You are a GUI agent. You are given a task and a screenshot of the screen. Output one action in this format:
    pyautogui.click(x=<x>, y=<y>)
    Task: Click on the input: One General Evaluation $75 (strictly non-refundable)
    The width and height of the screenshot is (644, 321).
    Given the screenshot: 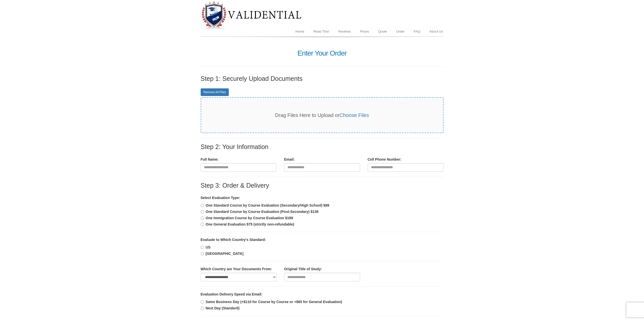 What is the action you would take?
    pyautogui.click(x=202, y=224)
    